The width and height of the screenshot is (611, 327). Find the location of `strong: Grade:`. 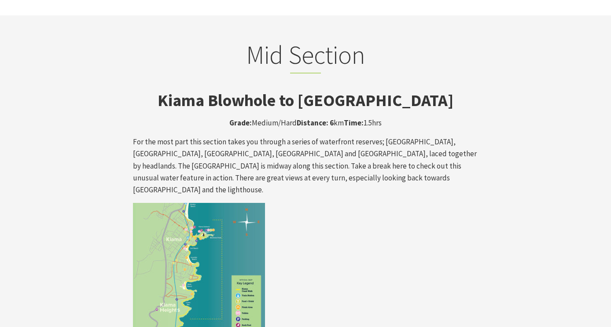

strong: Grade: is located at coordinates (240, 123).